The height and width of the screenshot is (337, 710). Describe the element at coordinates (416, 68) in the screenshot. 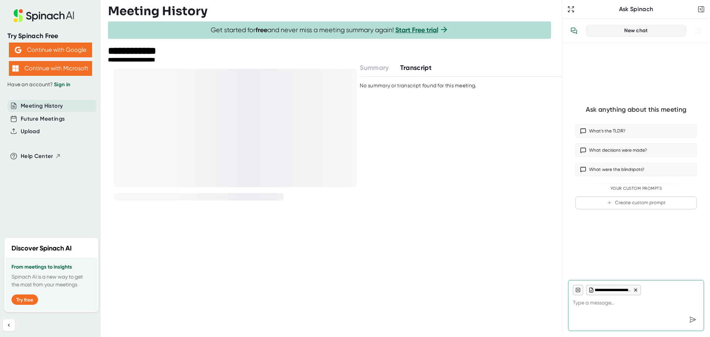

I see `button: Transcript` at that location.